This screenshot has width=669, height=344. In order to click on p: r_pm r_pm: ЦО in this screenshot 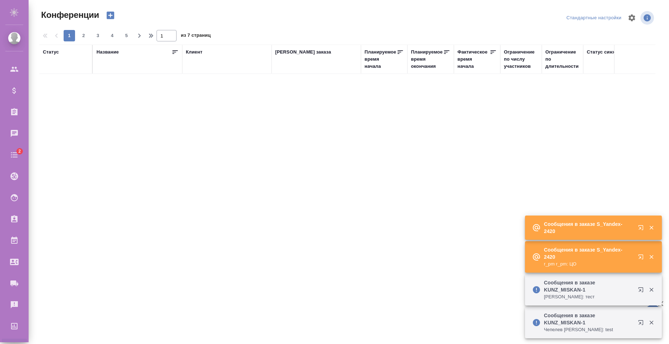, I will do `click(588, 264)`.